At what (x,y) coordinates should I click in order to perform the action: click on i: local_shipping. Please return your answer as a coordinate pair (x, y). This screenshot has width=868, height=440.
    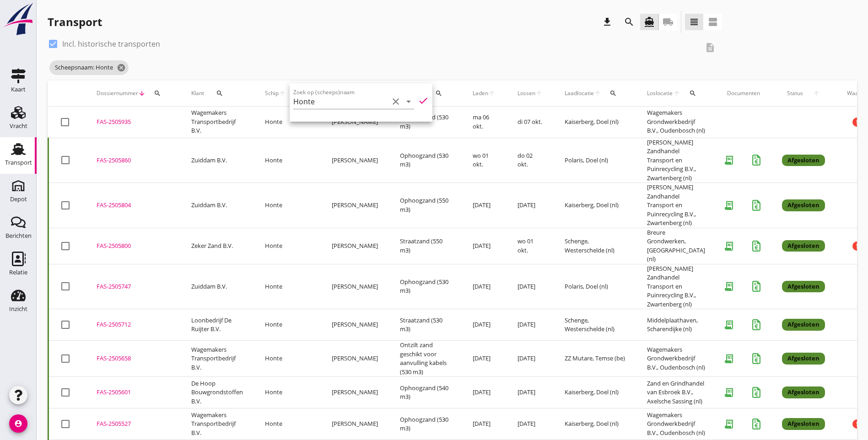
    Looking at the image, I should click on (668, 22).